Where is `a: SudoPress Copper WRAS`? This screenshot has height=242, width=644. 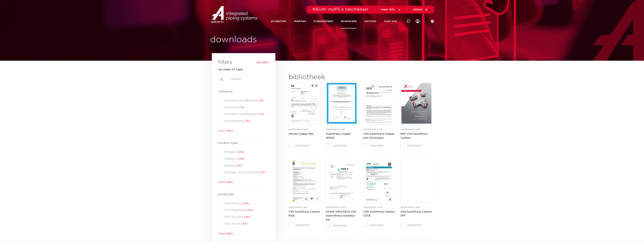 a: SudoPress Copper WRAS is located at coordinates (338, 136).